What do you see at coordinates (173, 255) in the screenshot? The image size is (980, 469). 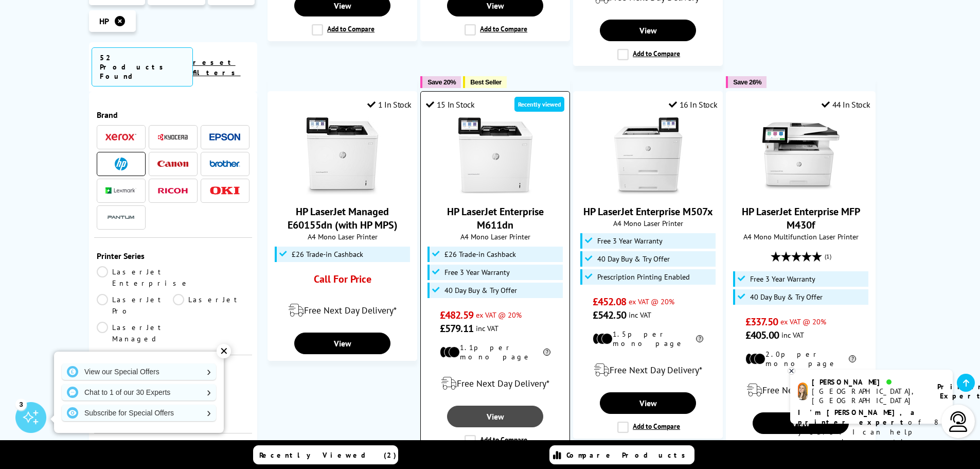 I see `div: Printer Series` at bounding box center [173, 255].